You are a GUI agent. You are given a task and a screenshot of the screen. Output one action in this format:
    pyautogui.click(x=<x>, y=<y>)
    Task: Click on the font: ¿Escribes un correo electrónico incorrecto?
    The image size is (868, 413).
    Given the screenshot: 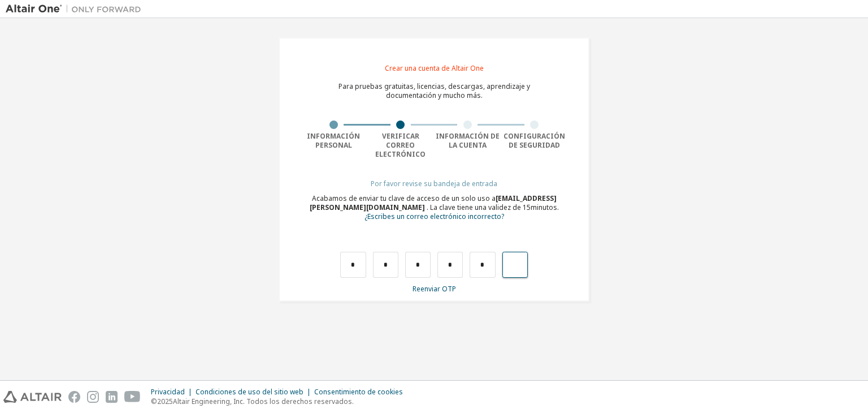 What is the action you would take?
    pyautogui.click(x=434, y=216)
    